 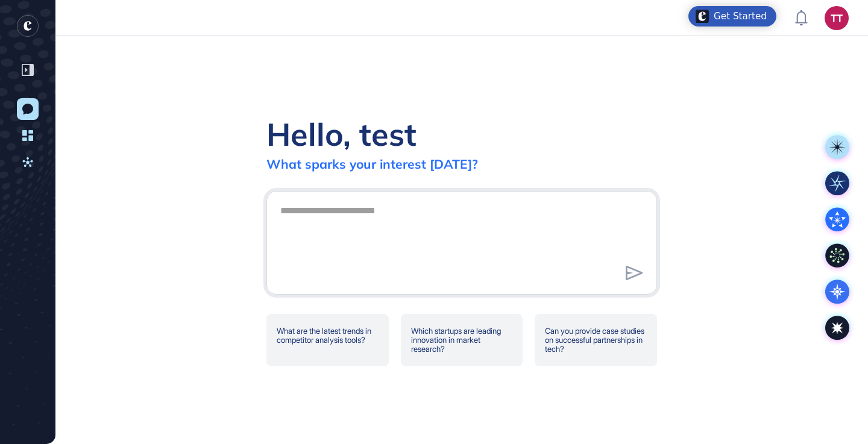 I want to click on div: Which startups are leading innovation in market research?, so click(x=462, y=340).